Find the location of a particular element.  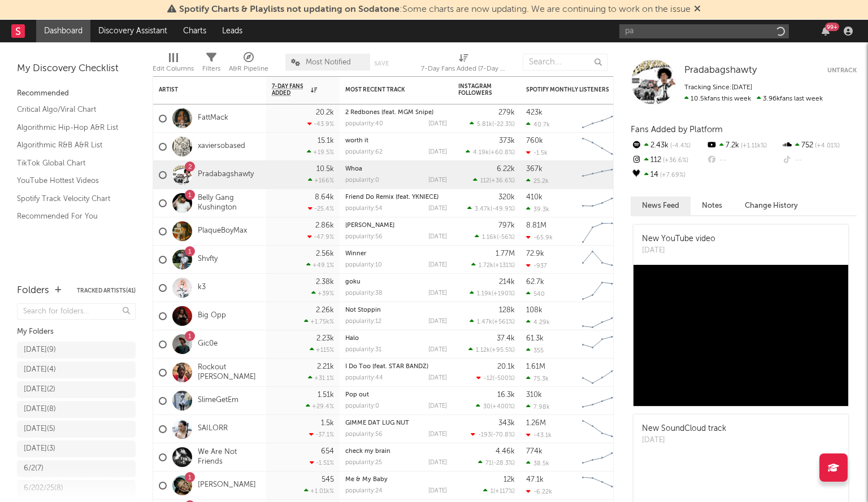

div: 760k is located at coordinates (534, 141).